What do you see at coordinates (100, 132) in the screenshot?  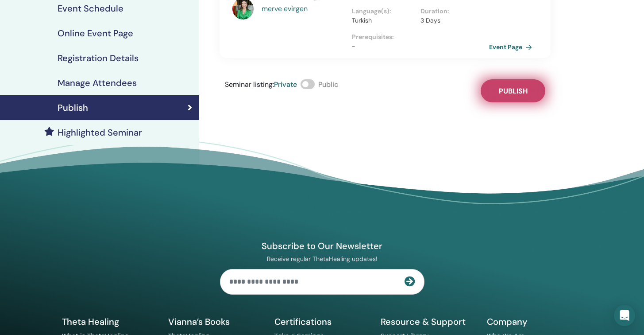 I see `h4: Highlighted Seminar` at bounding box center [100, 132].